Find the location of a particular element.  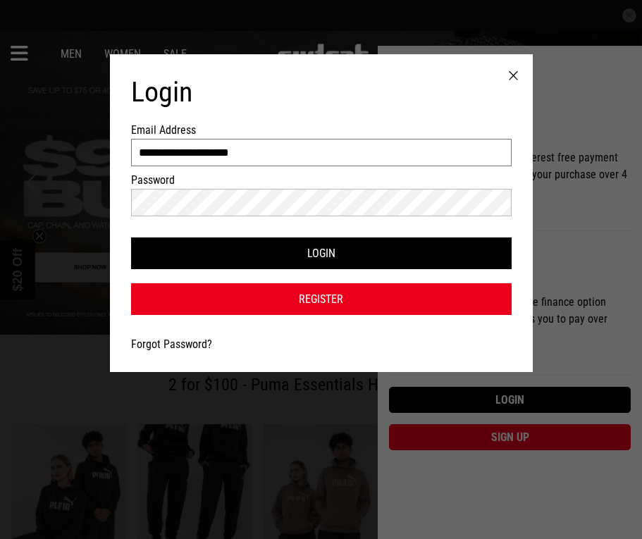

h1: Login is located at coordinates (321, 92).